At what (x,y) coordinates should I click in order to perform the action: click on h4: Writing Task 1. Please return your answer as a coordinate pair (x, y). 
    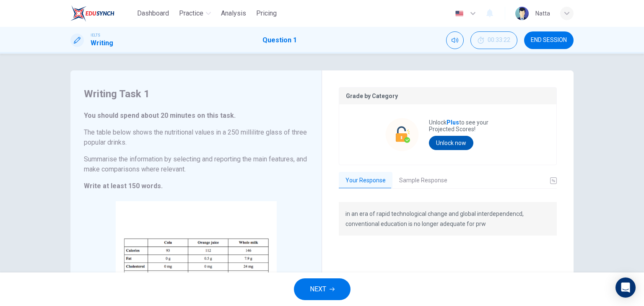
    Looking at the image, I should click on (196, 94).